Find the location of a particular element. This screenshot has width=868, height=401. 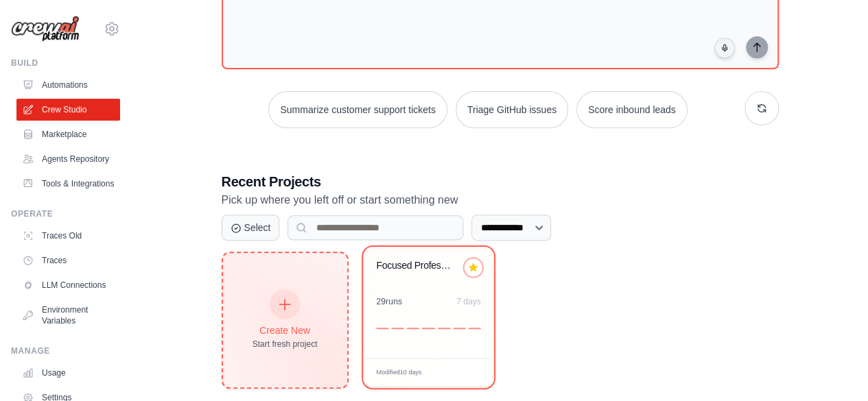

a: Marketplace is located at coordinates (68, 135).